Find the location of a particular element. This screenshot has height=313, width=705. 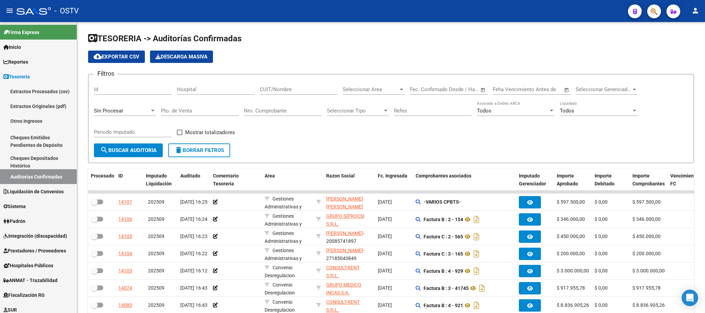

mat-icon: search is located at coordinates (104, 150).